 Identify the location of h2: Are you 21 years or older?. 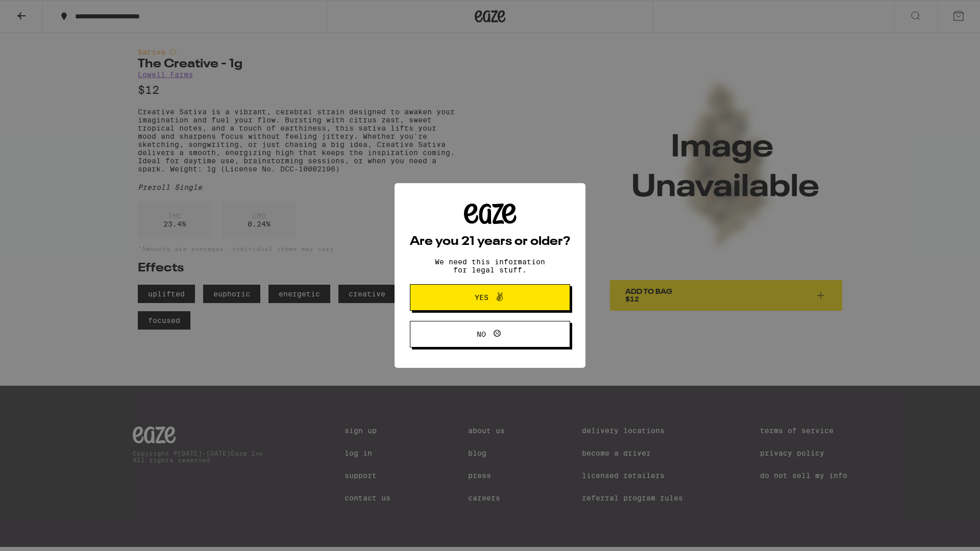
(490, 242).